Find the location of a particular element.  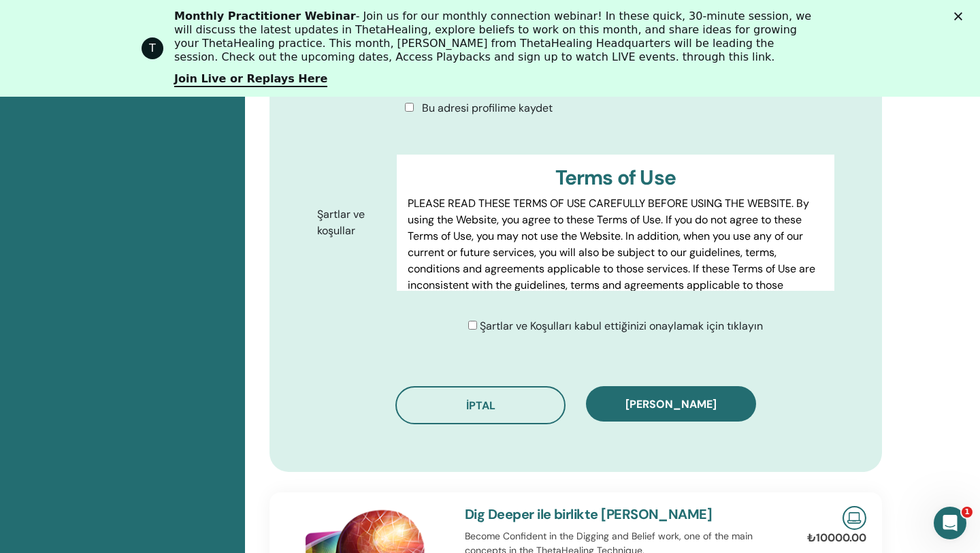

p: ₺10000.00 is located at coordinates (836, 538).